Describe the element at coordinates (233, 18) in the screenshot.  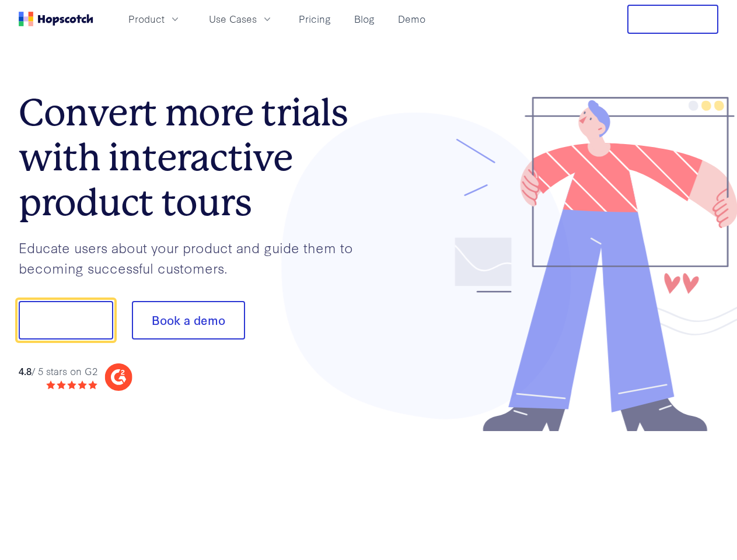
I see `span: Use Cases` at that location.